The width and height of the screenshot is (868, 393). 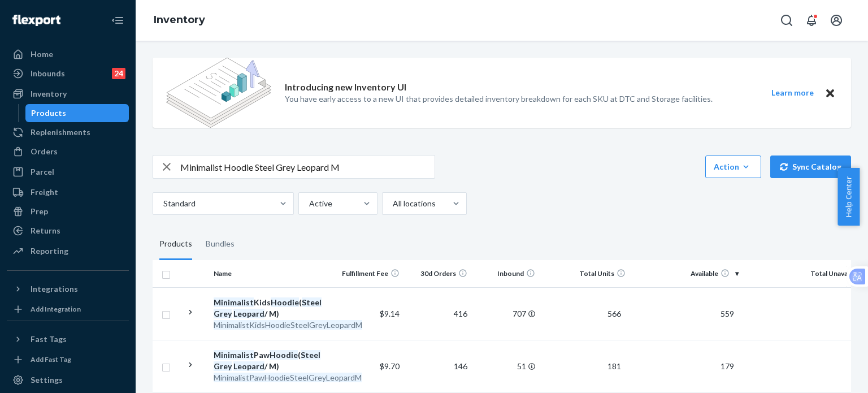 I want to click on div: Settings, so click(x=46, y=380).